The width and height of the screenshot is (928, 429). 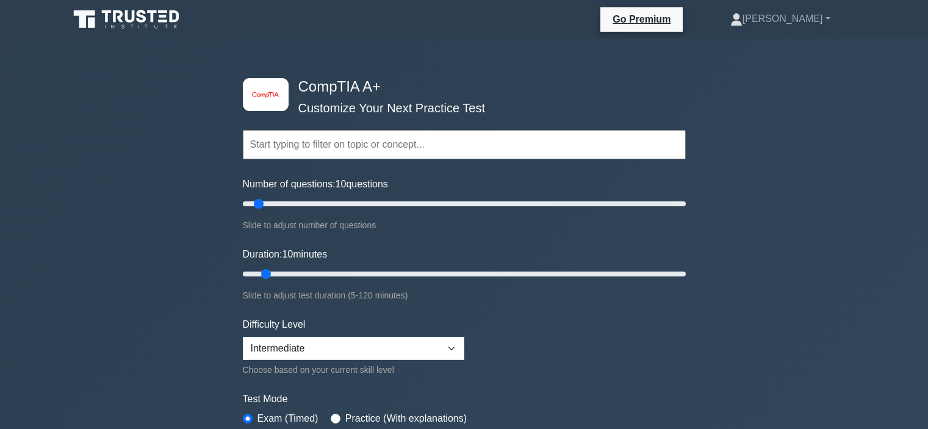 What do you see at coordinates (459, 87) in the screenshot?
I see `h4: CompTIA A+` at bounding box center [459, 87].